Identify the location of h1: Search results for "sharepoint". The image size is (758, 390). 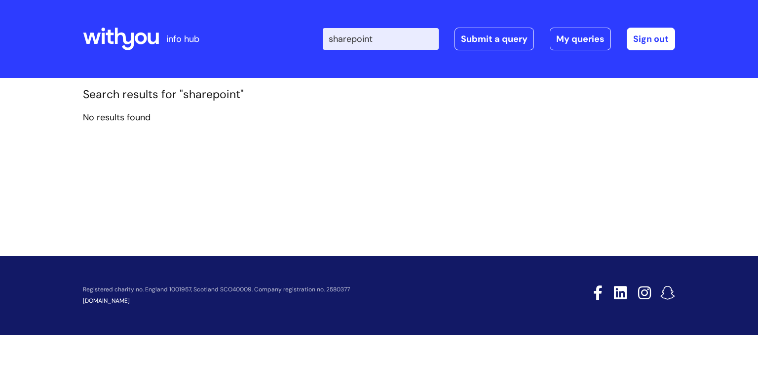
(379, 95).